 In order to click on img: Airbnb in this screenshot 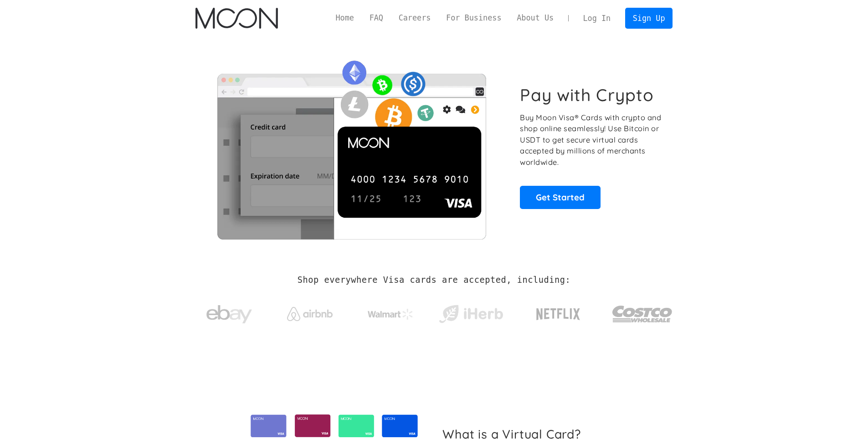, I will do `click(310, 314)`.